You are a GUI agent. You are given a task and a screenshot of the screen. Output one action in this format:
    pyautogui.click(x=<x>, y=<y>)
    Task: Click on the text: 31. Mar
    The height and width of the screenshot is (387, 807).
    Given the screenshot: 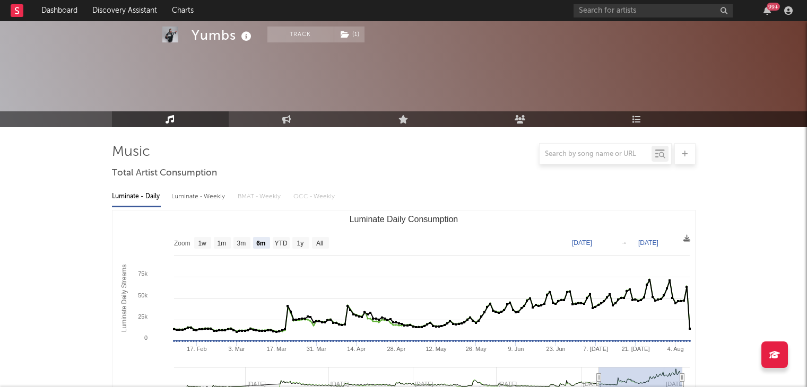 What is the action you would take?
    pyautogui.click(x=316, y=349)
    